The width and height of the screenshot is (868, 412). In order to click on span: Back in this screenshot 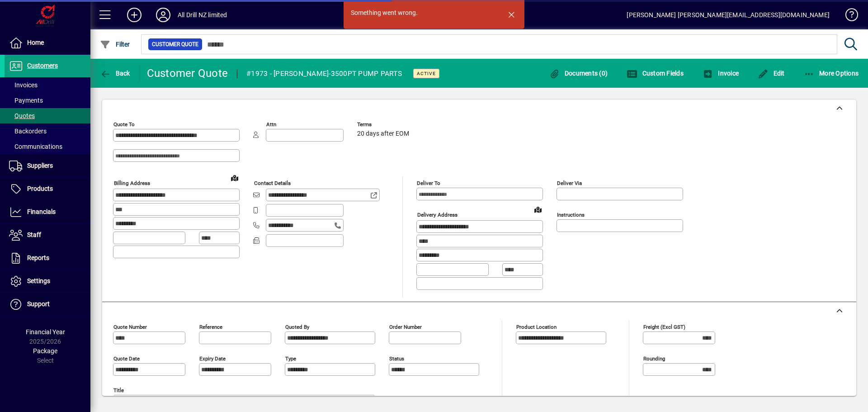, I will do `click(115, 73)`.